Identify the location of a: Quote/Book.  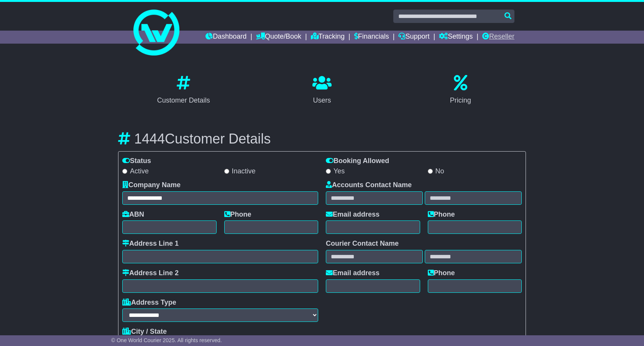
(279, 37).